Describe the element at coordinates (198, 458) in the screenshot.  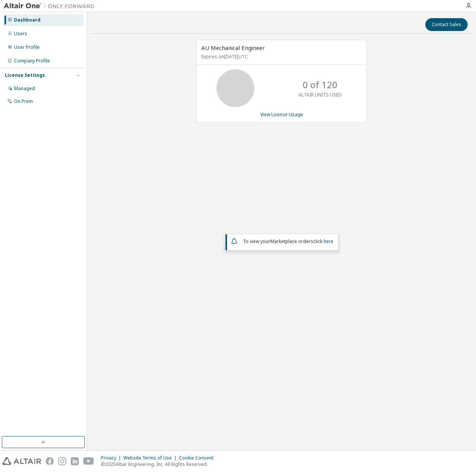
I see `div: Cookie Consent` at that location.